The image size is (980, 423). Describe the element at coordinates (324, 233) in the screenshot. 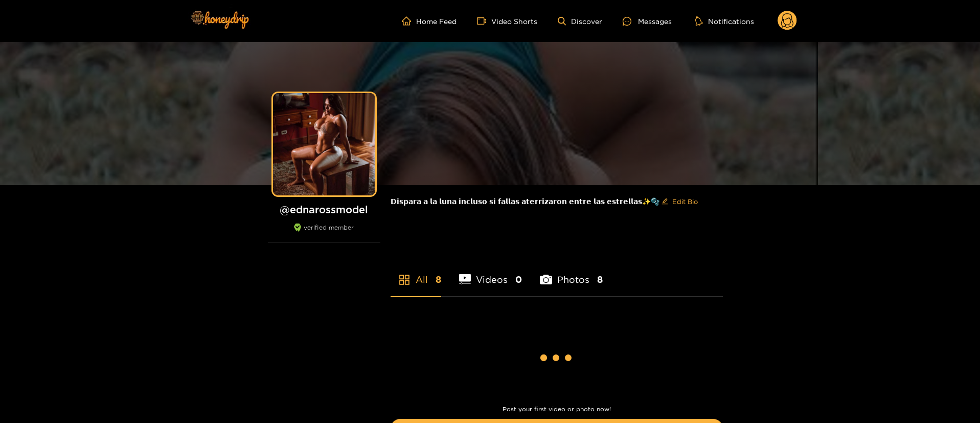

I see `div: verified member` at that location.